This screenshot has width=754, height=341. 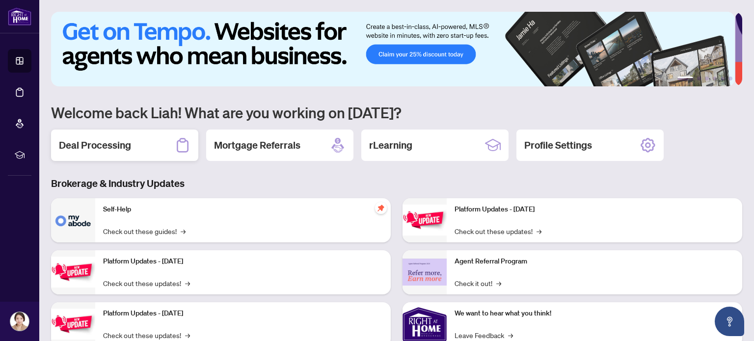 I want to click on a: Leave Feedback→, so click(x=483, y=335).